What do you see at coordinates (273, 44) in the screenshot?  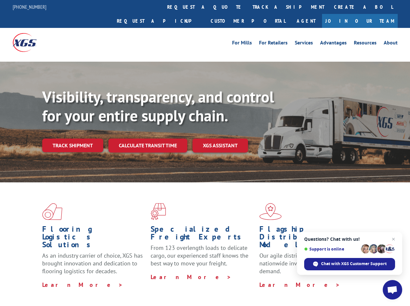 I see `a: For Retailers` at bounding box center [273, 44].